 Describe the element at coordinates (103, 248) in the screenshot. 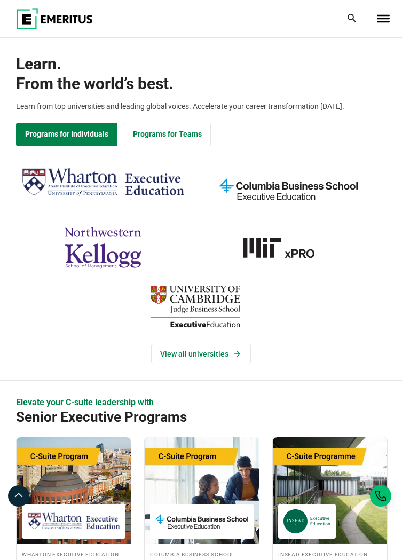

I see `a: northwestern-kellogg` at that location.